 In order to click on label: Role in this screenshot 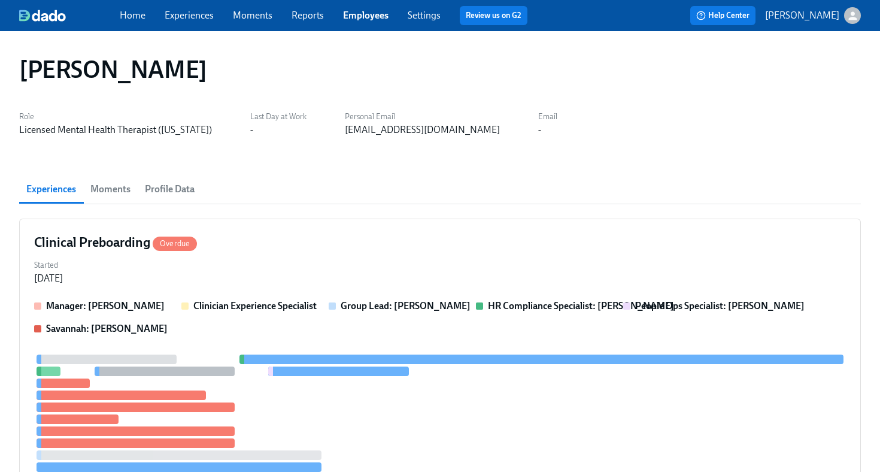, I will do `click(116, 117)`.